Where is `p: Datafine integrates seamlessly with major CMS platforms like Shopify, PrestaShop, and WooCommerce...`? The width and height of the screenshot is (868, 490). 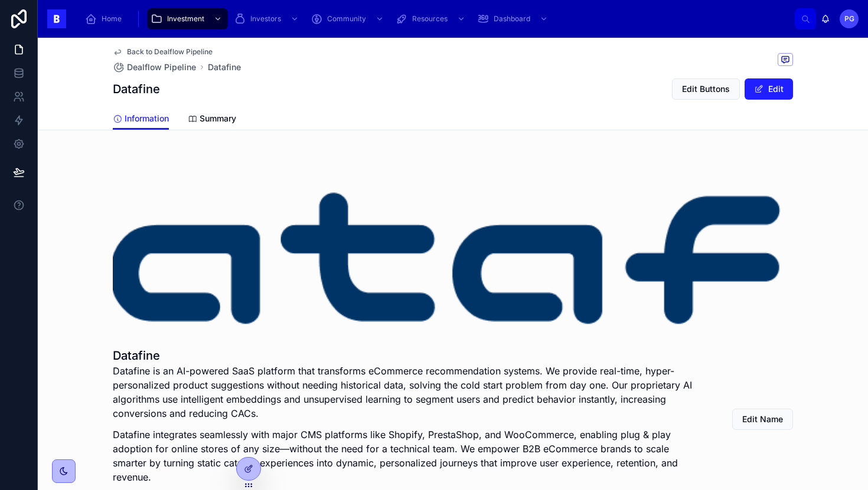
p: Datafine integrates seamlessly with major CMS platforms like Shopify, PrestaShop, and WooCommerce... is located at coordinates (409, 456).